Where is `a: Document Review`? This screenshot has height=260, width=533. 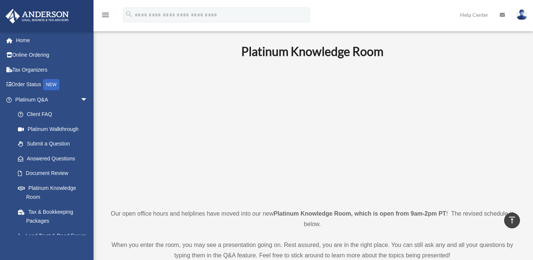 a: Document Review is located at coordinates (55, 174).